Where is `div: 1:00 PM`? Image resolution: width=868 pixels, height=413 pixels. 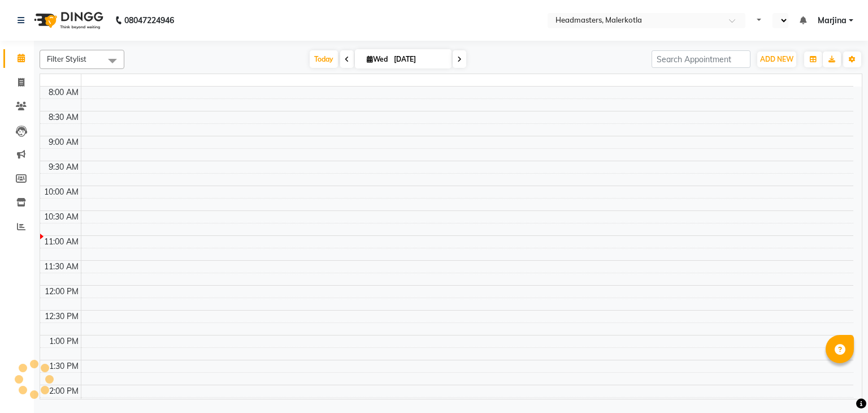
div: 1:00 PM is located at coordinates (64, 341).